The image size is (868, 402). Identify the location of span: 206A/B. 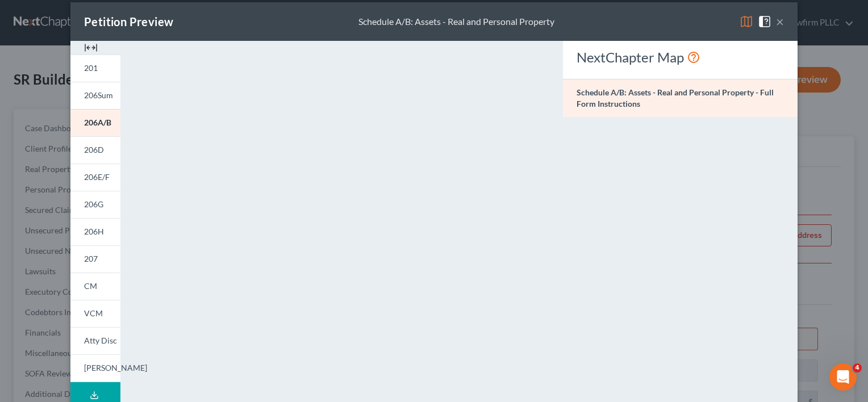
(98, 122).